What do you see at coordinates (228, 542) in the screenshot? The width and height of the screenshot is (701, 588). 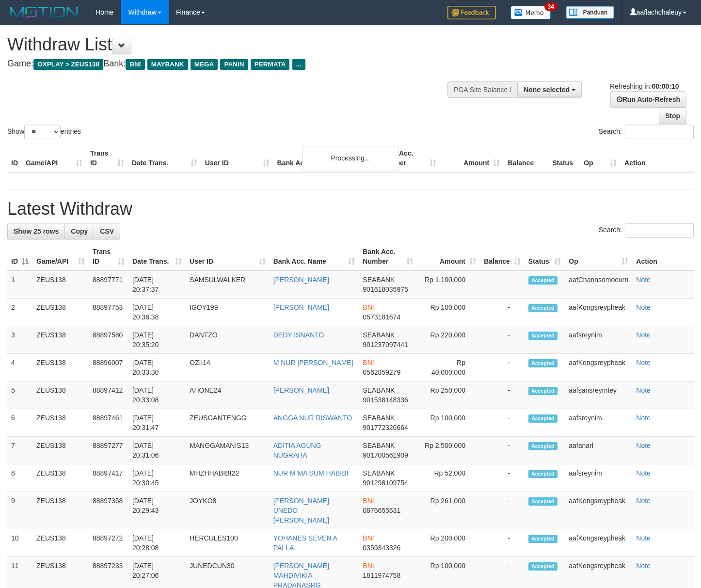 I see `td: HERCULES100` at bounding box center [228, 542].